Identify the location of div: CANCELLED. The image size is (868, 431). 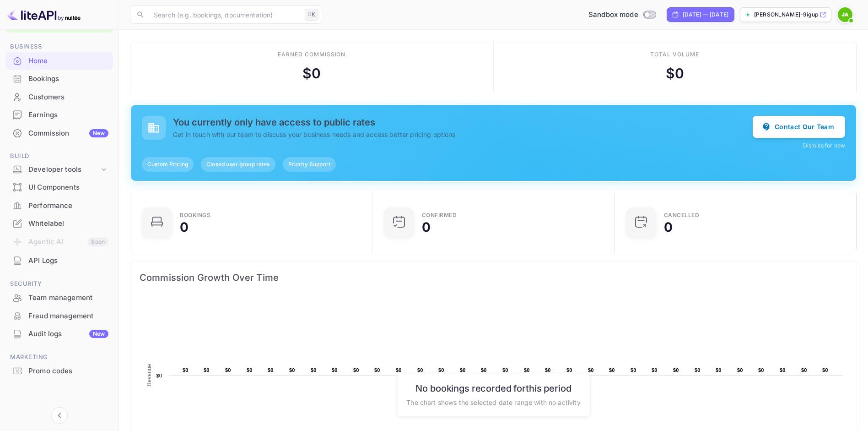
(681, 215).